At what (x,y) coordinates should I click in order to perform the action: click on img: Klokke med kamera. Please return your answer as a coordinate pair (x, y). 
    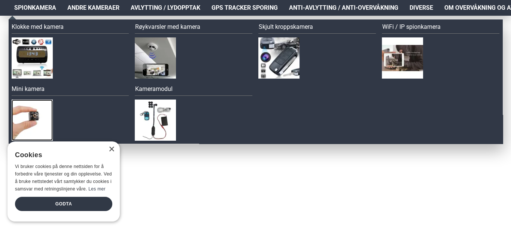
    Looking at the image, I should click on (32, 58).